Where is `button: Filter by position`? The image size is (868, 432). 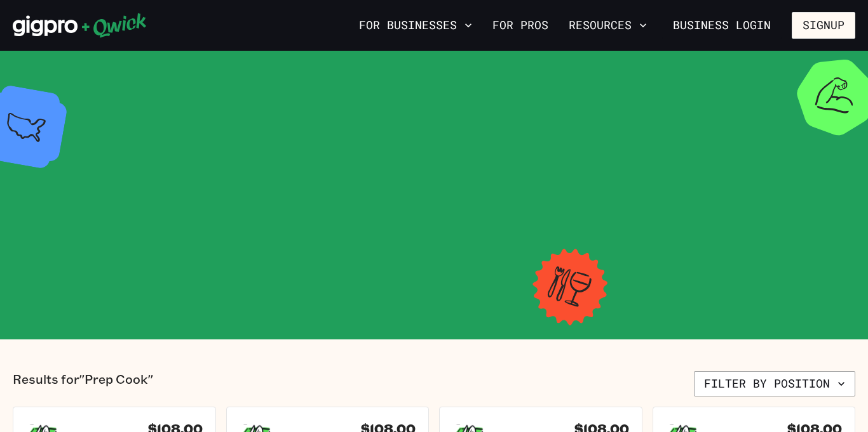
button: Filter by position is located at coordinates (775, 384).